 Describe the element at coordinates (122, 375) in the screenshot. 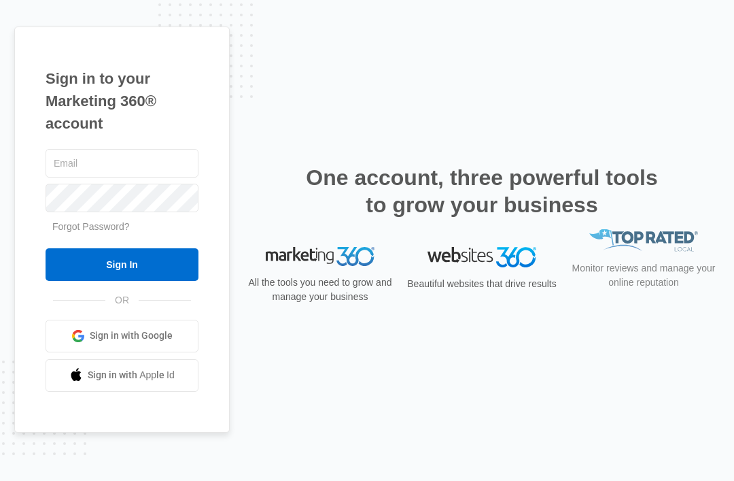

I see `a: Sign in with Apple Id` at that location.